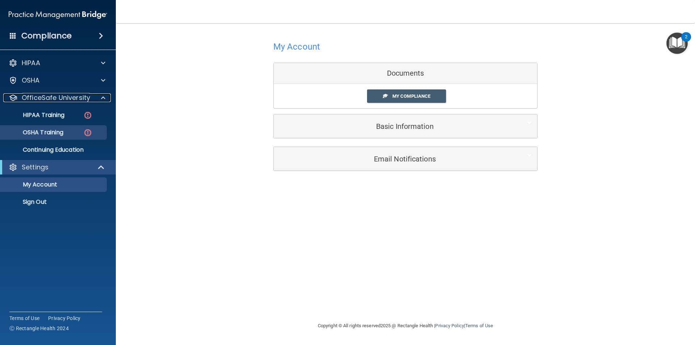 This screenshot has width=695, height=345. What do you see at coordinates (57, 98) in the screenshot?
I see `a: OfficeSafe University` at bounding box center [57, 98].